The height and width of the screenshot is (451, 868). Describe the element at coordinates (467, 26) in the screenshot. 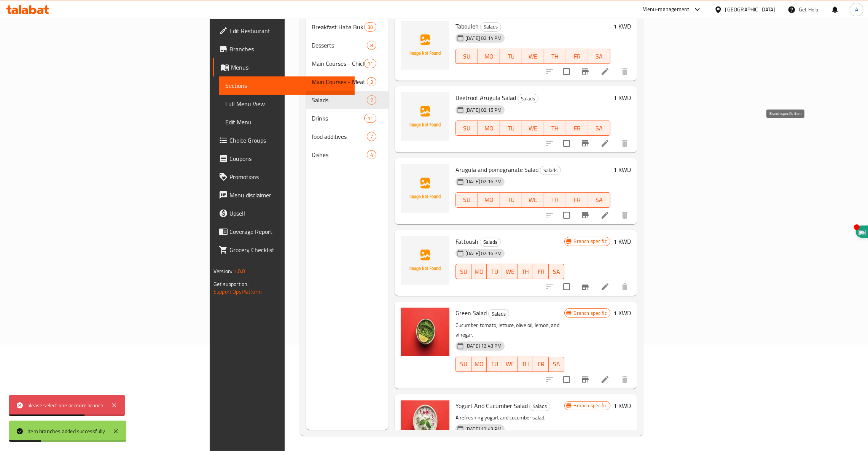

I see `span: Tabouleh` at that location.